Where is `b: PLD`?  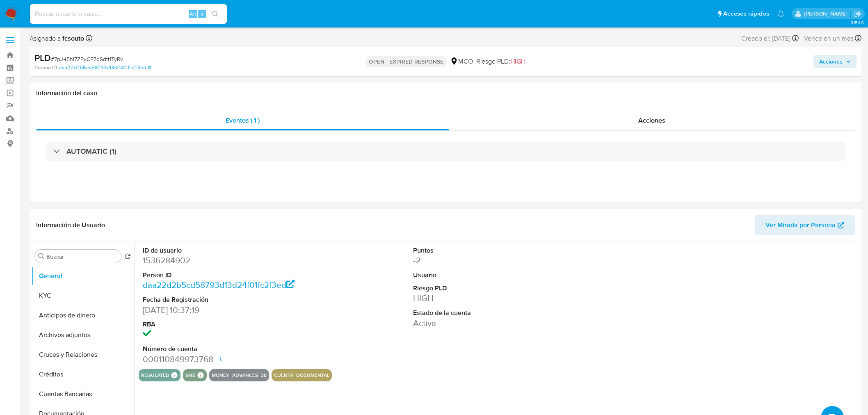
b: PLD is located at coordinates (43, 58).